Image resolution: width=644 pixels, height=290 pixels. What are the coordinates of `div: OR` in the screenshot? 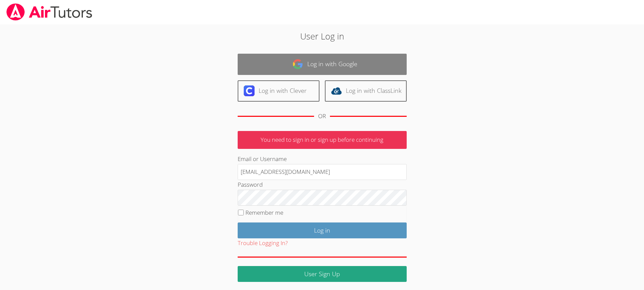 It's located at (322, 116).